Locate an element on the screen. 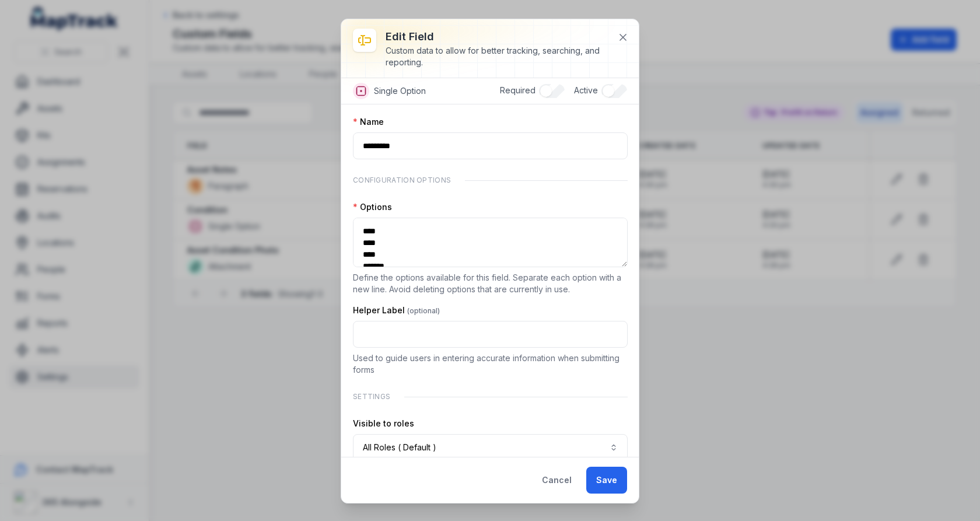 This screenshot has width=980, height=521. button: Save is located at coordinates (607, 480).